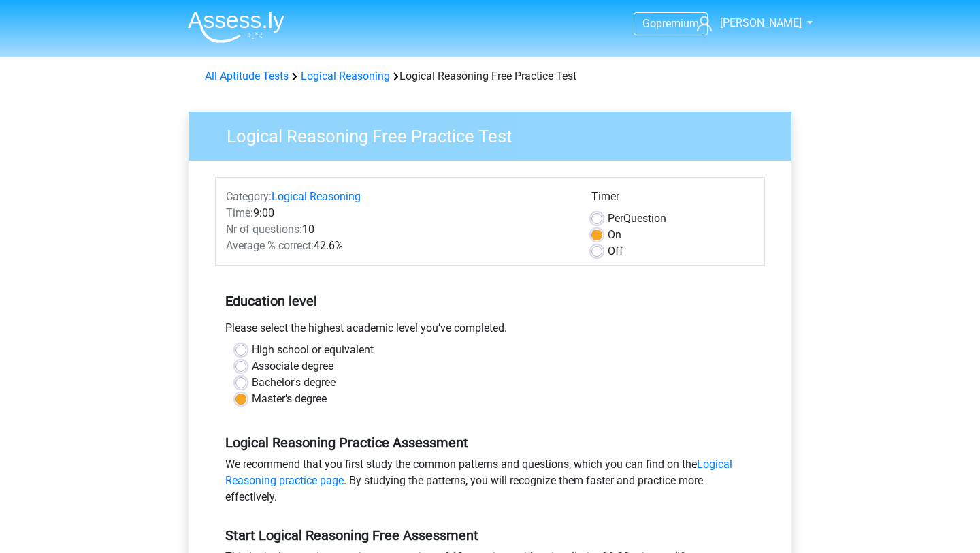 The height and width of the screenshot is (553, 980). What do you see at coordinates (615, 251) in the screenshot?
I see `label: Off` at bounding box center [615, 251].